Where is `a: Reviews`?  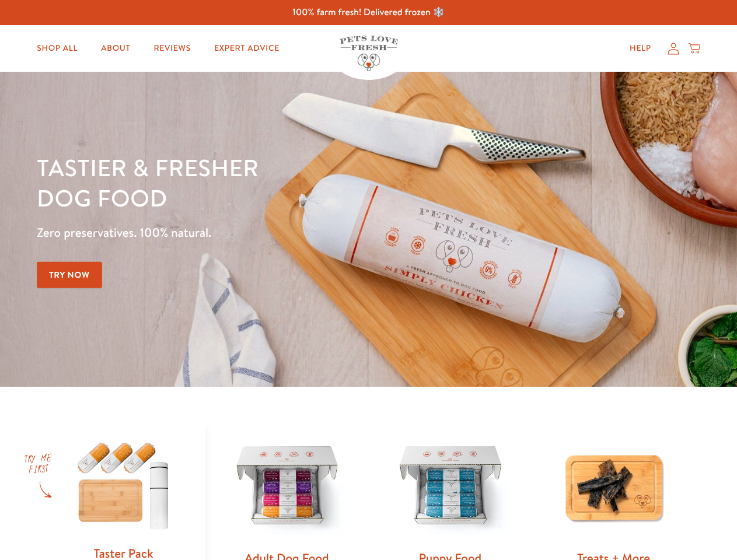 a: Reviews is located at coordinates (172, 48).